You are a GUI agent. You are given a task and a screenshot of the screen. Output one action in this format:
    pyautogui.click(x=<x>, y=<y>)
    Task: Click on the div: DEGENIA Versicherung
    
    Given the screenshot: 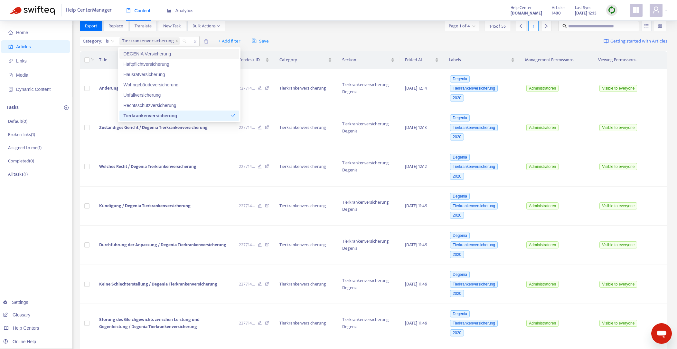 What is the action you would take?
    pyautogui.click(x=179, y=54)
    